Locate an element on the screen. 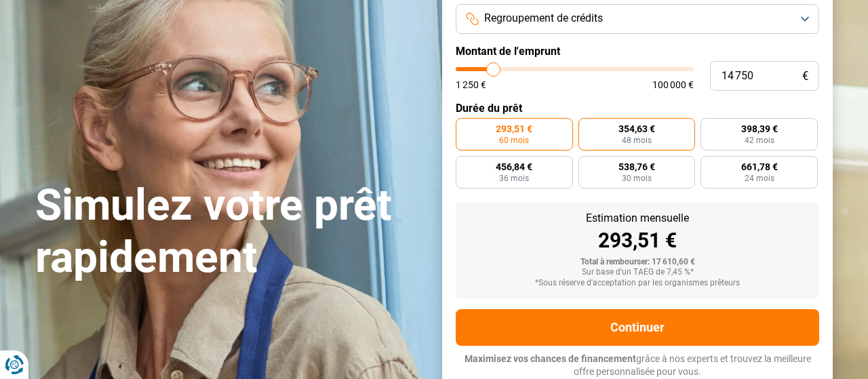 The image size is (868, 379). h1: Simulez votre prêt rapidement is located at coordinates (231, 232).